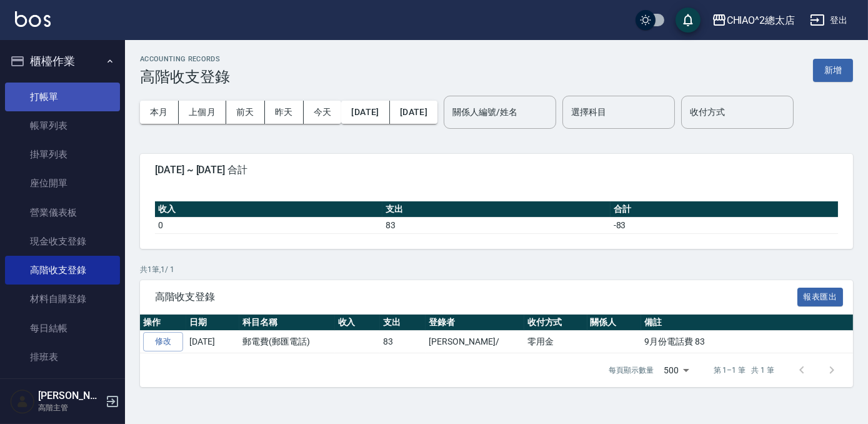  I want to click on th: 科目名稱, so click(287, 323).